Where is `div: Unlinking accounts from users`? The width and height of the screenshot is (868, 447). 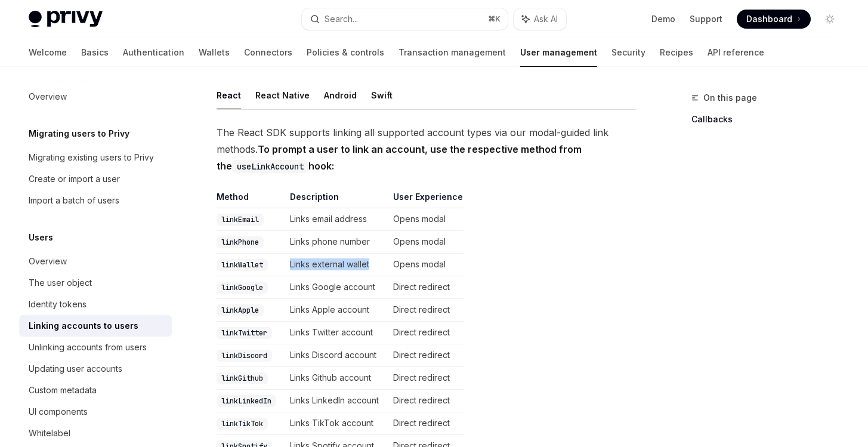 div: Unlinking accounts from users is located at coordinates (88, 347).